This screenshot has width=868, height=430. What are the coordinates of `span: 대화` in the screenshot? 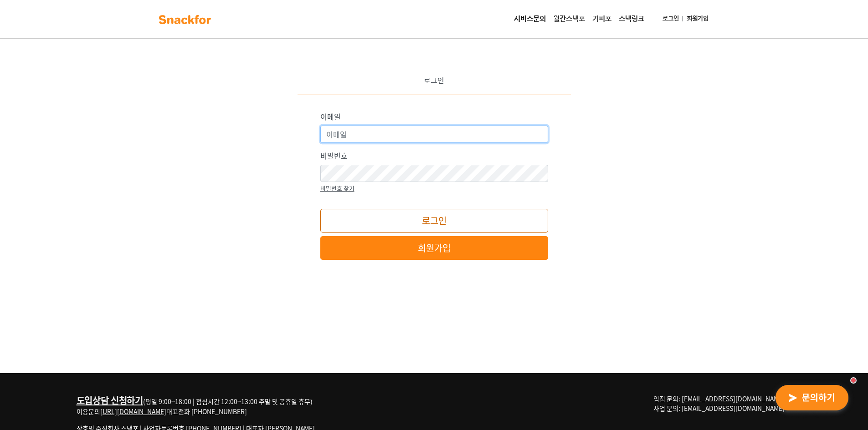 It's located at (89, 307).